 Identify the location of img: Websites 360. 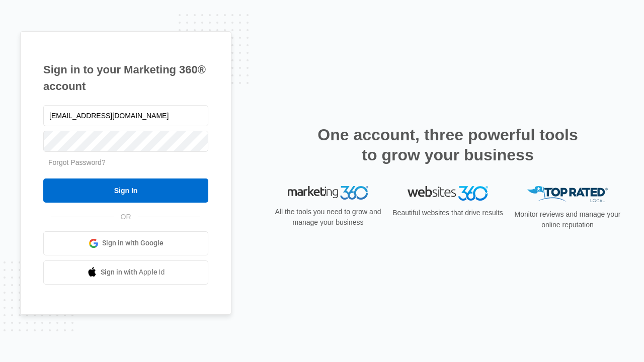
(447, 193).